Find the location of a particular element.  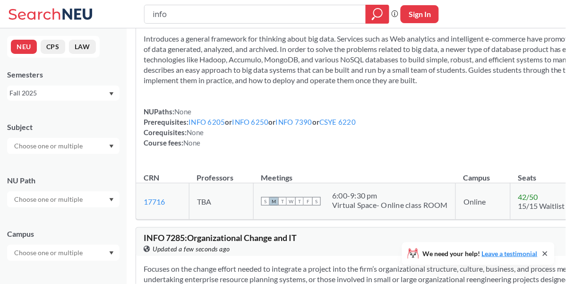

div: Fall 2025 is located at coordinates (59, 93).